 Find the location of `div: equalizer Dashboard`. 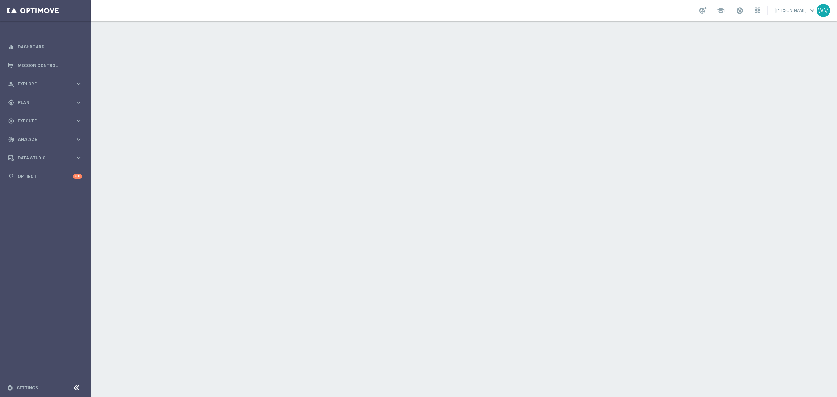

div: equalizer Dashboard is located at coordinates (45, 47).